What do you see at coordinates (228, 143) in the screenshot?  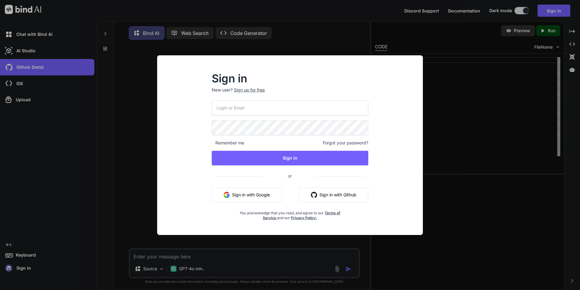 I see `span: Remember me` at bounding box center [228, 143].